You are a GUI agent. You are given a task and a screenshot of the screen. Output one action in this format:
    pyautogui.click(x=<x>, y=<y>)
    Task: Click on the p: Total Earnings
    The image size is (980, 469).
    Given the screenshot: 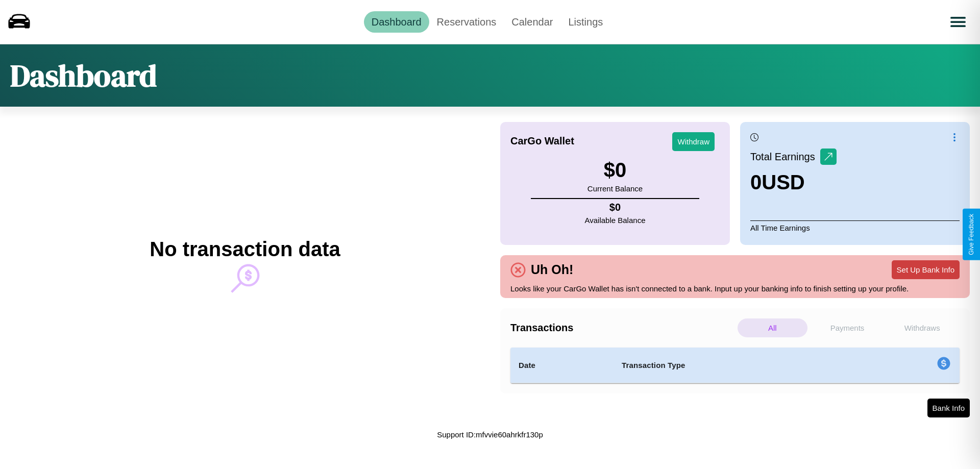 What is the action you would take?
    pyautogui.click(x=785, y=157)
    